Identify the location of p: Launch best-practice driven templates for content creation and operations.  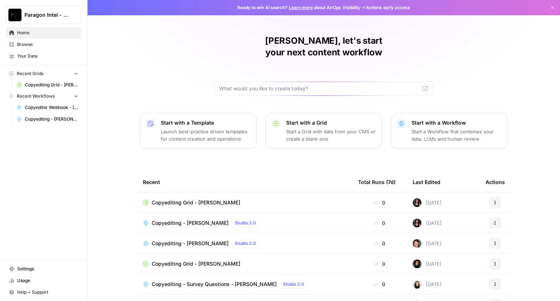
(206, 135).